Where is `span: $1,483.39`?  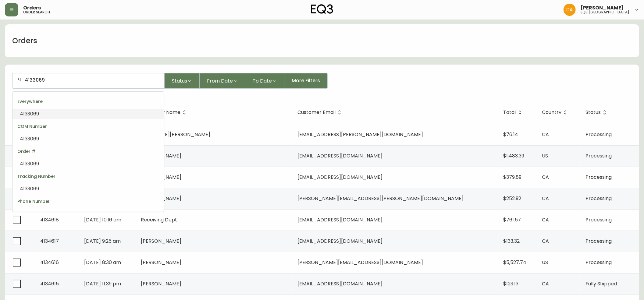
span: $1,483.39 is located at coordinates (514, 155).